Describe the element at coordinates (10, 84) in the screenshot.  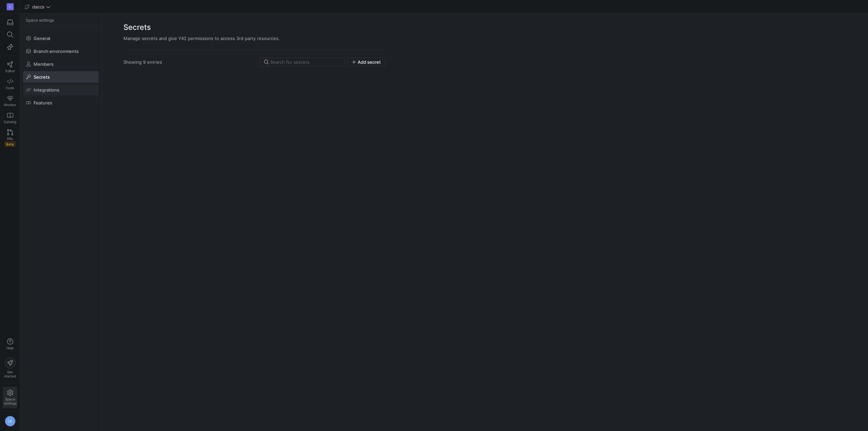
I see `a: Code` at that location.